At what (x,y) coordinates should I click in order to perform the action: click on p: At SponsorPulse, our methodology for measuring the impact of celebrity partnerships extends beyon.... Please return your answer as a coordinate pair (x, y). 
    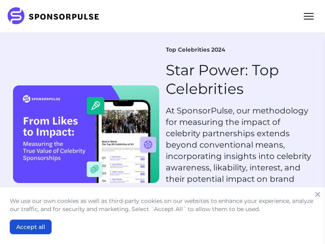
    Looking at the image, I should click on (239, 150).